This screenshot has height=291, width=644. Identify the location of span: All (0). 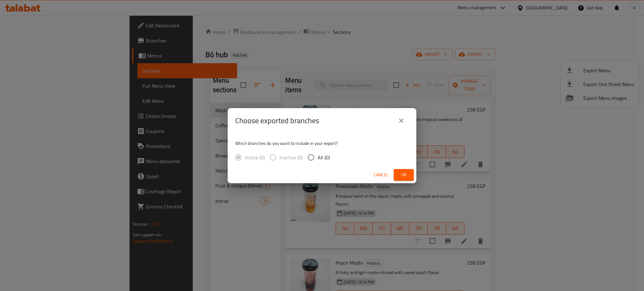
(324, 158).